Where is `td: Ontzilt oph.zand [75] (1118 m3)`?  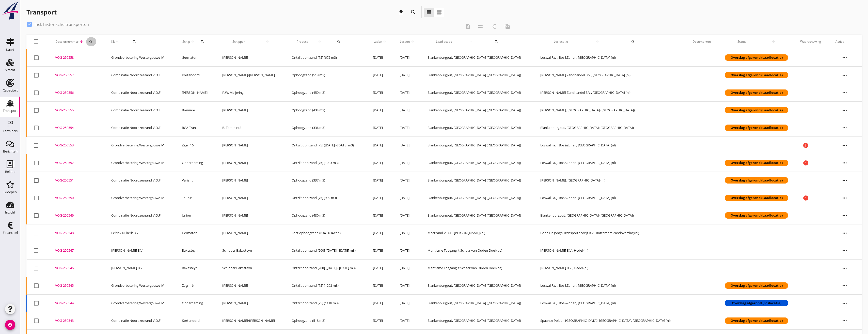
td: Ontzilt oph.zand [75] (1118 m3) is located at coordinates (326, 303).